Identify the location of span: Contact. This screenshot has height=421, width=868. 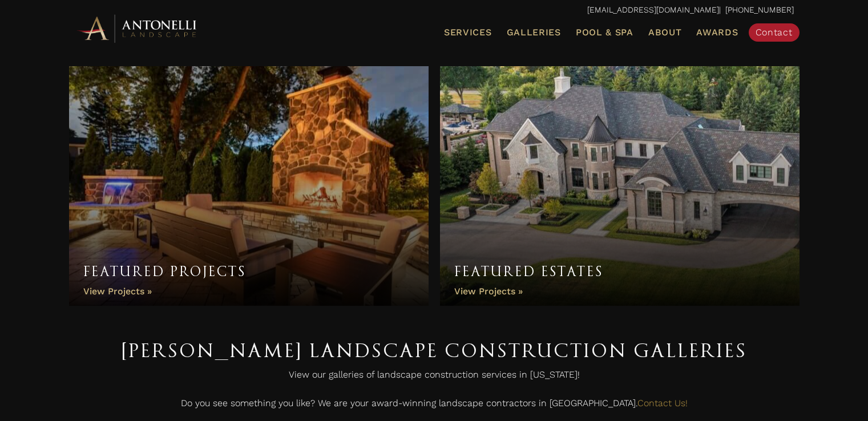
(773, 32).